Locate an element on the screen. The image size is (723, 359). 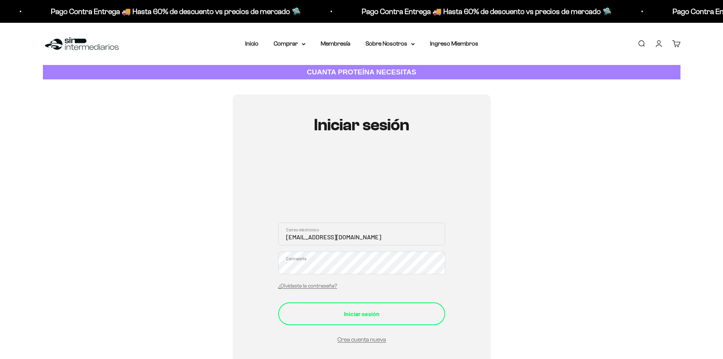
a: Ingreso Miembros is located at coordinates (454, 43).